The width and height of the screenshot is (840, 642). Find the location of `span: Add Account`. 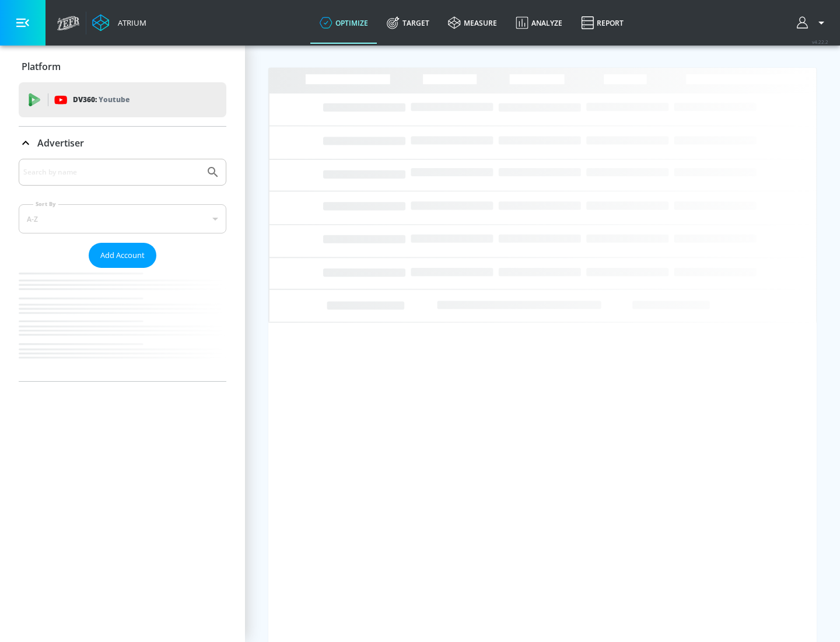

span: Add Account is located at coordinates (122, 255).